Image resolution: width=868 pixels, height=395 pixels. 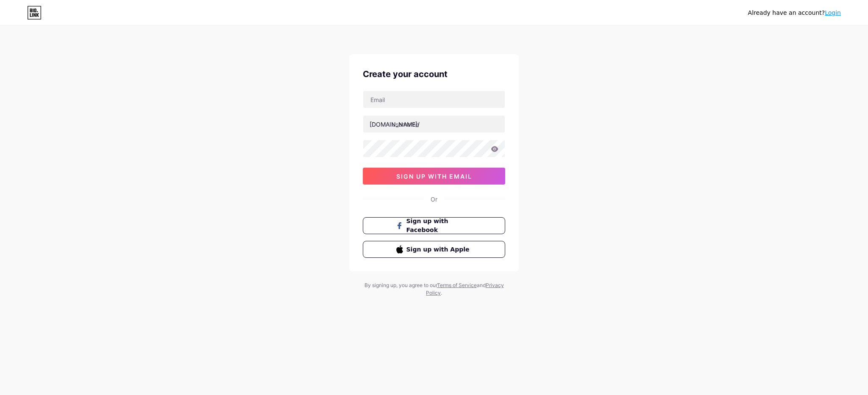 What do you see at coordinates (434, 74) in the screenshot?
I see `div: Create your account` at bounding box center [434, 74].